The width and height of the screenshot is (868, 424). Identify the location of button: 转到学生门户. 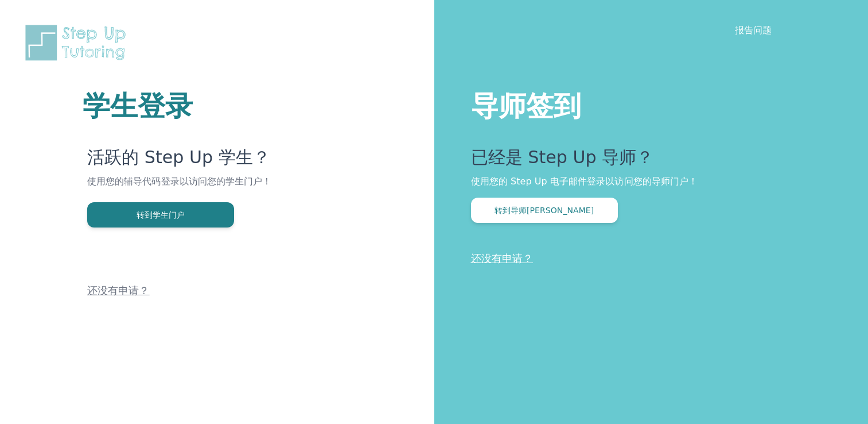
(161, 215).